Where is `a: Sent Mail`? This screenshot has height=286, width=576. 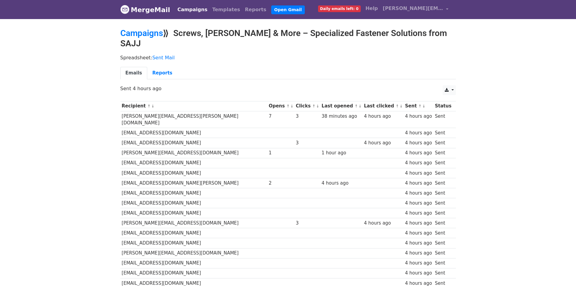 a: Sent Mail is located at coordinates (164, 57).